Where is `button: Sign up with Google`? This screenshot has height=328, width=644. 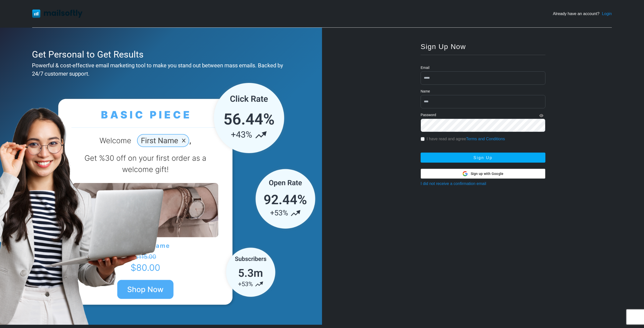
button: Sign up with Google is located at coordinates (483, 174).